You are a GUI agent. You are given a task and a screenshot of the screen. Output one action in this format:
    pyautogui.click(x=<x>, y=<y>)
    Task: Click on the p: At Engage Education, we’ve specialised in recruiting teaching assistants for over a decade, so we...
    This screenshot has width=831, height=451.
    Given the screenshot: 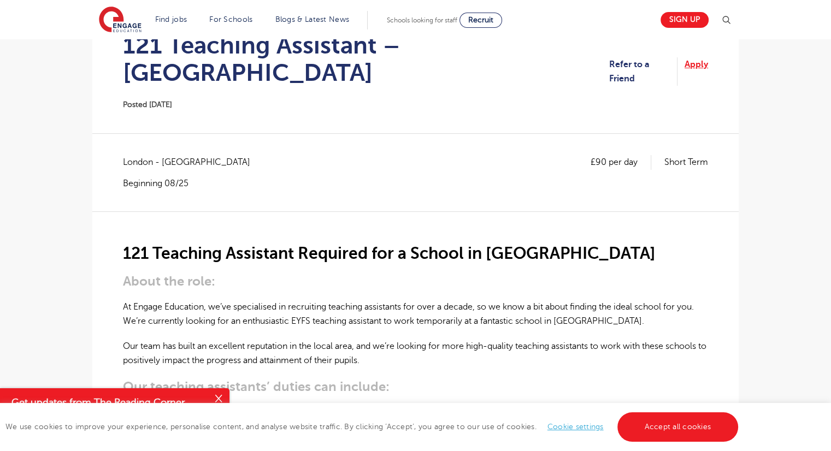 What is the action you would take?
    pyautogui.click(x=415, y=314)
    